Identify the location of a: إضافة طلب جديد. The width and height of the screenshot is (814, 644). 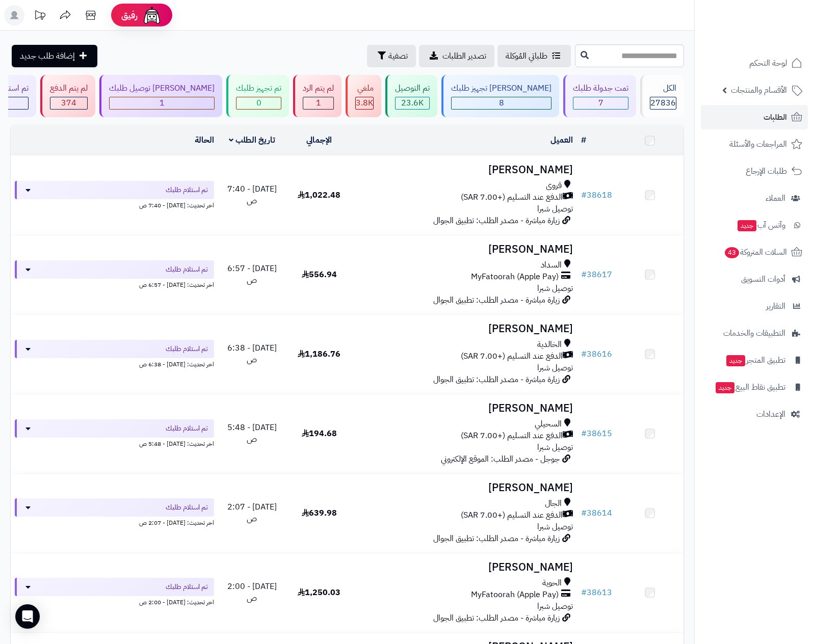
(55, 56).